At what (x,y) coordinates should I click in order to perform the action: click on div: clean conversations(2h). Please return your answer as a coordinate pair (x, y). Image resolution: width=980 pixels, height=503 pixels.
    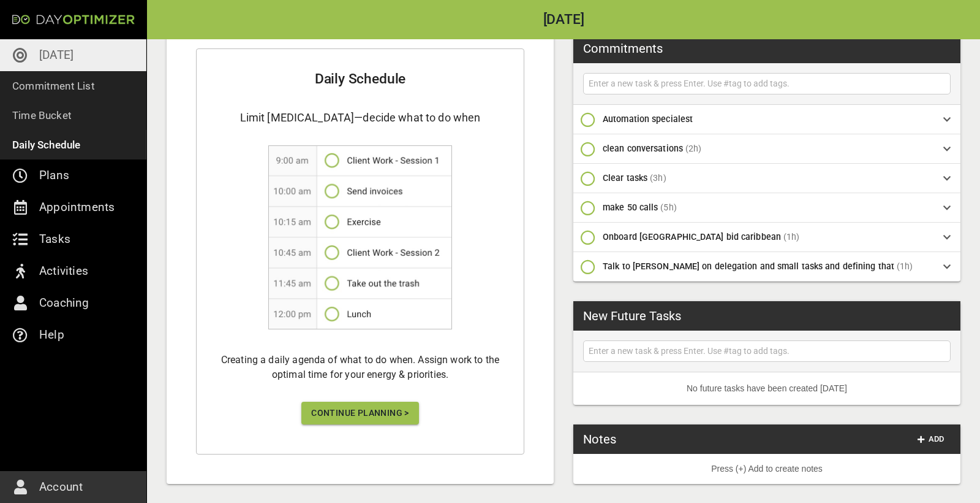
    Looking at the image, I should click on (767, 149).